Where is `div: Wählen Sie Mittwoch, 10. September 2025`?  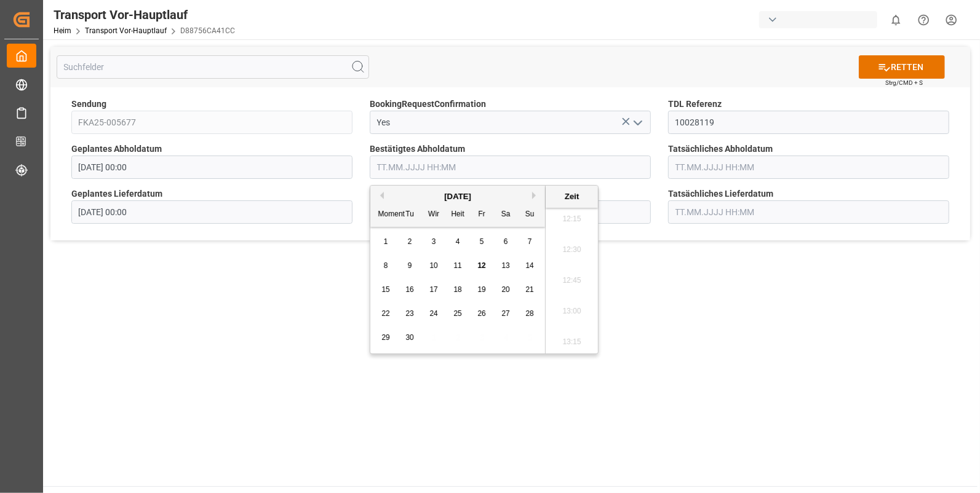
div: Wählen Sie Mittwoch, 10. September 2025 is located at coordinates (434, 265).